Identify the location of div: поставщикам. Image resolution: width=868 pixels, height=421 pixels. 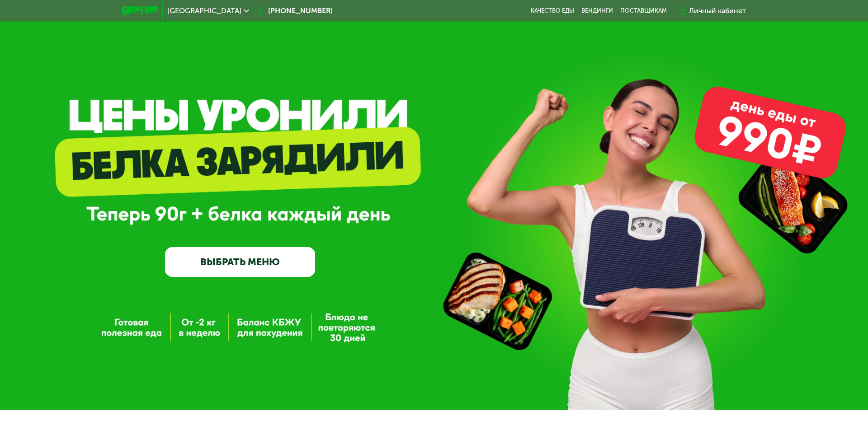
(643, 11).